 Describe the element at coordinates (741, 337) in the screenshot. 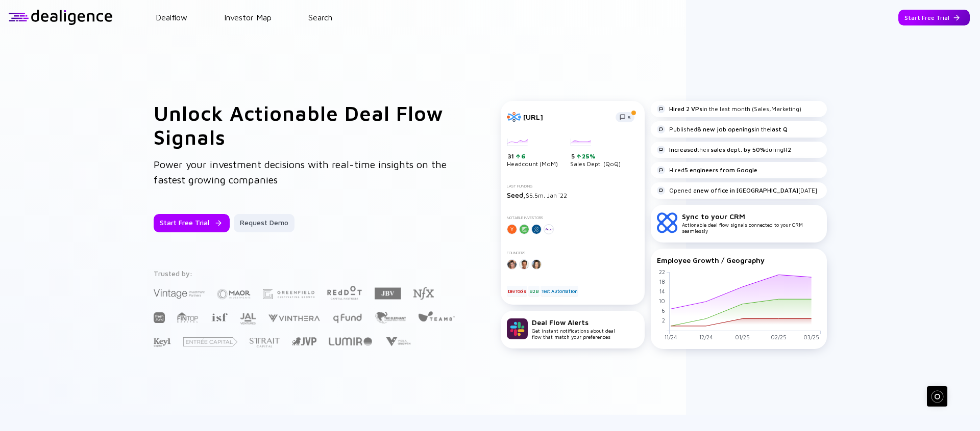

I see `tspan: 01/25` at that location.